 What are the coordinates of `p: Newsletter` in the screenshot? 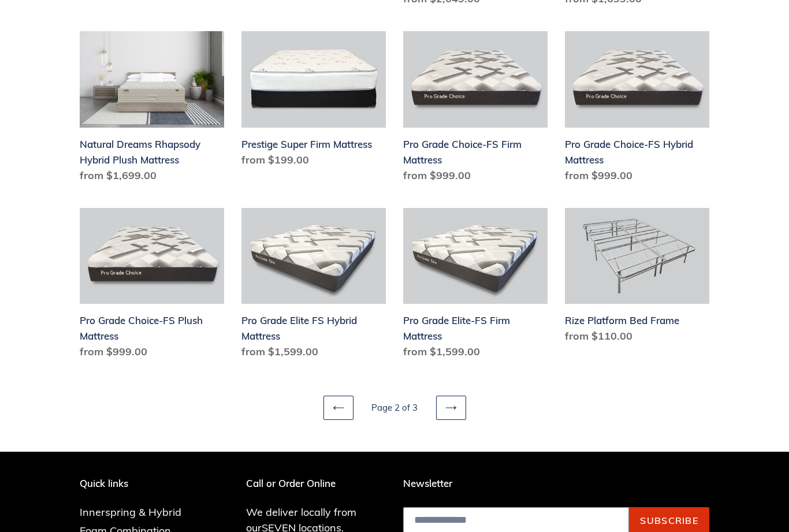 It's located at (556, 484).